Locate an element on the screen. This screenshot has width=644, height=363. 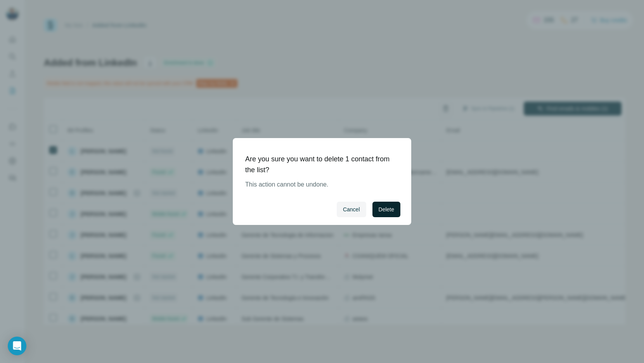
div: Open Intercom Messenger is located at coordinates (17, 346).